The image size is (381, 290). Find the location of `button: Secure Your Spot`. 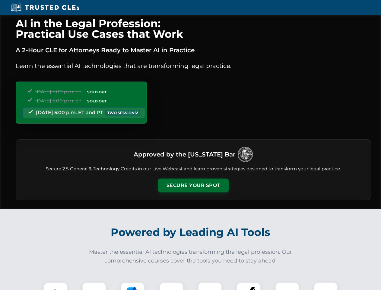

button: Secure Your Spot is located at coordinates (193, 185).